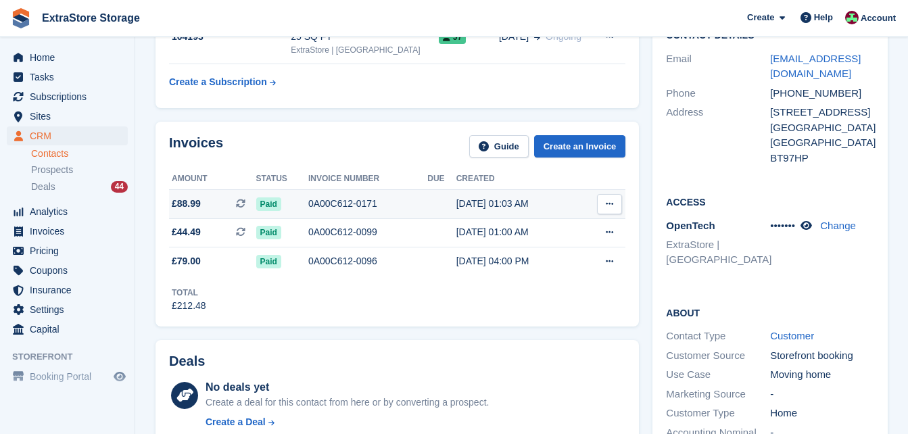 The width and height of the screenshot is (908, 434). Describe the element at coordinates (282, 179) in the screenshot. I see `th: Status` at that location.